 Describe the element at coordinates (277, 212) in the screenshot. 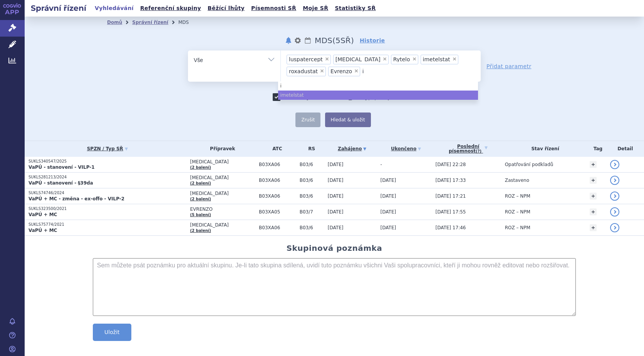

I see `span: B03XA05` at that location.